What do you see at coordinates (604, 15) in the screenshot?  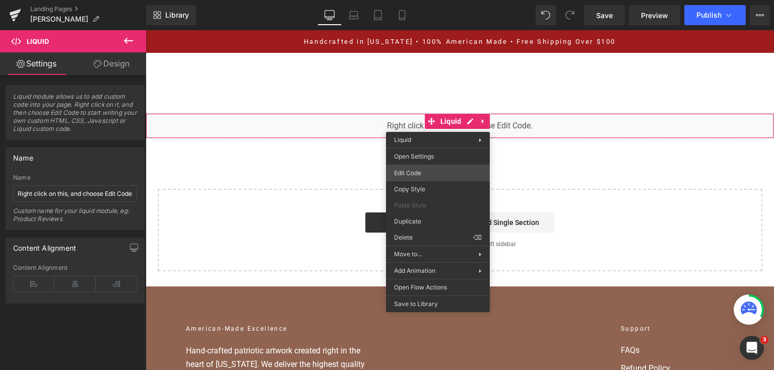 I see `span: Save` at bounding box center [604, 15].